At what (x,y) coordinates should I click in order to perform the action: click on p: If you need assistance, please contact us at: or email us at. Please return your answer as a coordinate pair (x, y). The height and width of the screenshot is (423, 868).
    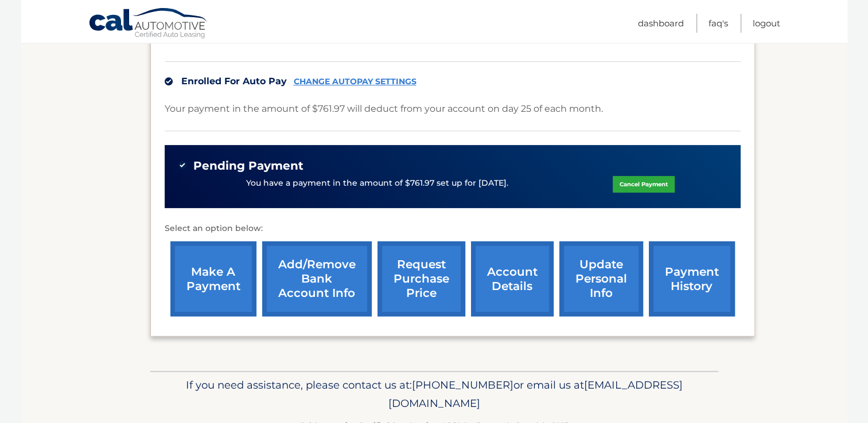
    Looking at the image, I should click on (434, 394).